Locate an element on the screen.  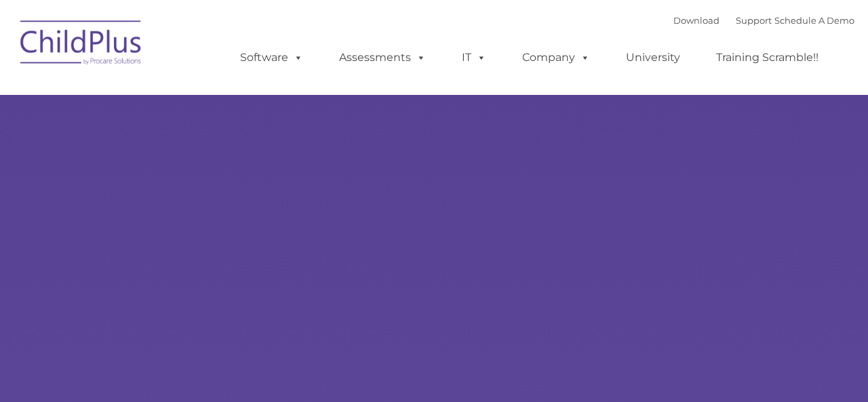
a: Training Scramble!! is located at coordinates (766, 58).